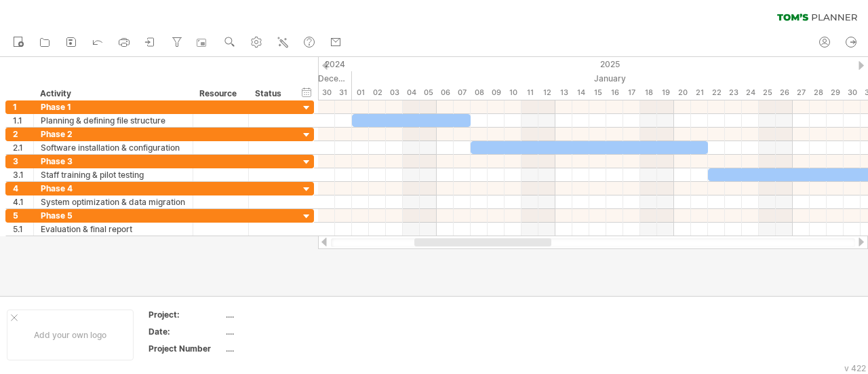 The height and width of the screenshot is (374, 868). I want to click on div: Phase 5, so click(113, 215).